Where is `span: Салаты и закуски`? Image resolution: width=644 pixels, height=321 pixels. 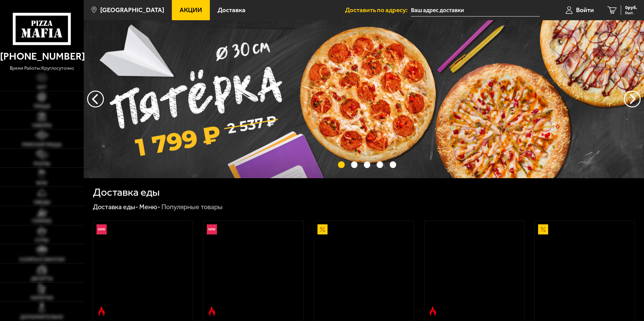
span: Салаты и закуски is located at coordinates (42, 260).